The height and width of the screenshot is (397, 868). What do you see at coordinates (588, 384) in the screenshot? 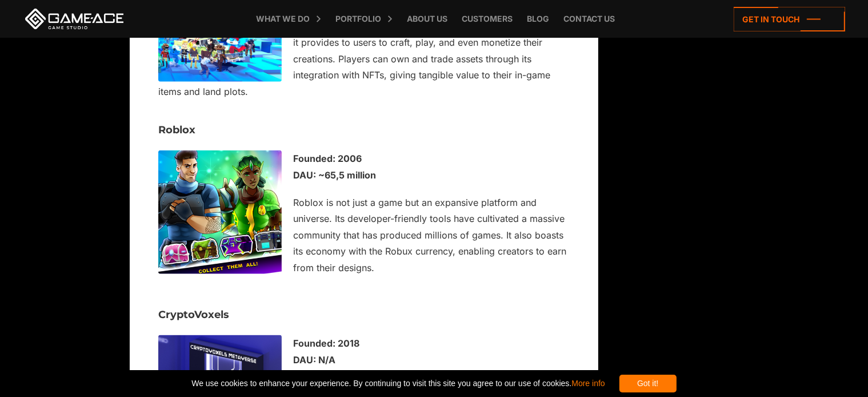
I see `a: More info` at bounding box center [588, 384].